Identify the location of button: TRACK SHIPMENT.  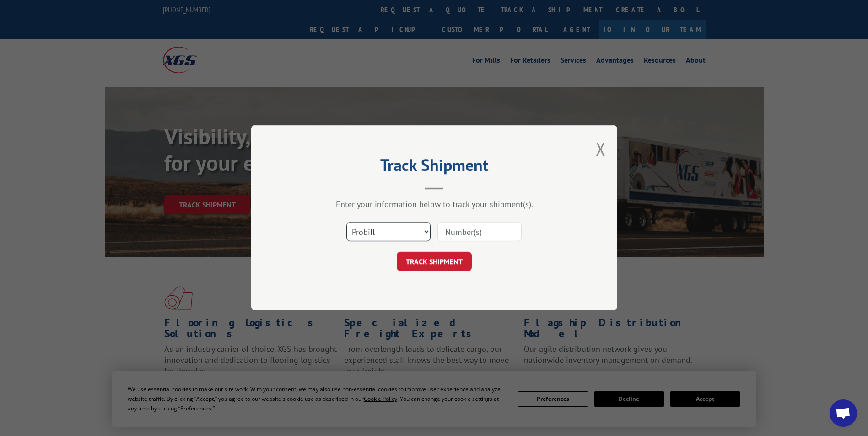
(434, 262).